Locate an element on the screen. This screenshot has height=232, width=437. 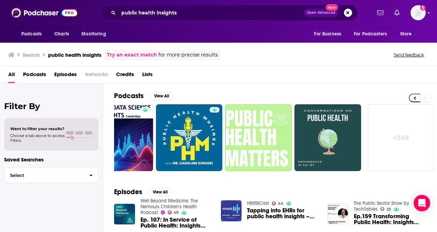
a: Lists is located at coordinates (147, 76).